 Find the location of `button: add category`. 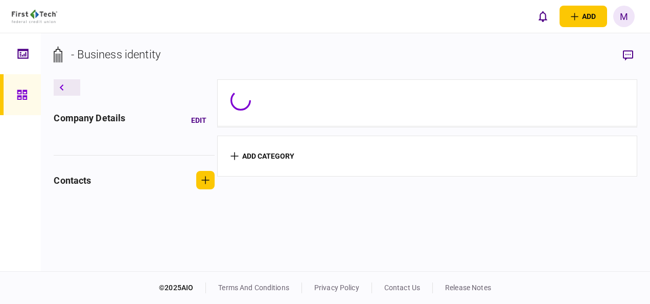

button: add category is located at coordinates (262, 156).